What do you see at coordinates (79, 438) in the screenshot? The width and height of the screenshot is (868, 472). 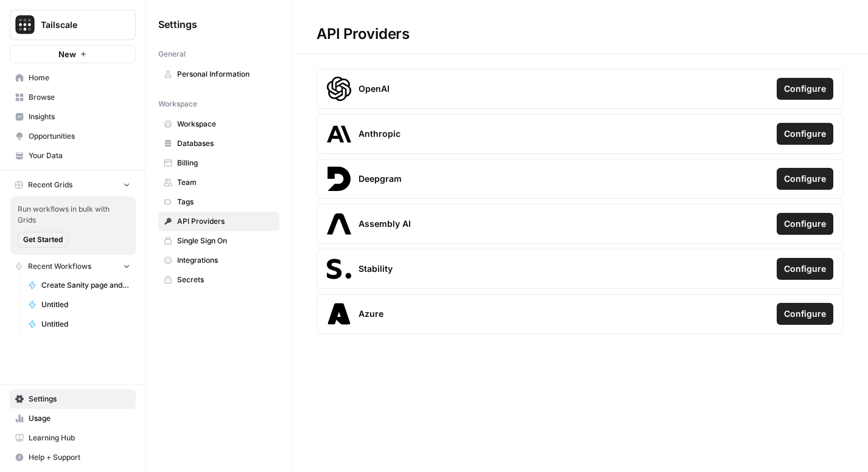 I see `span: Learning Hub` at bounding box center [79, 438].